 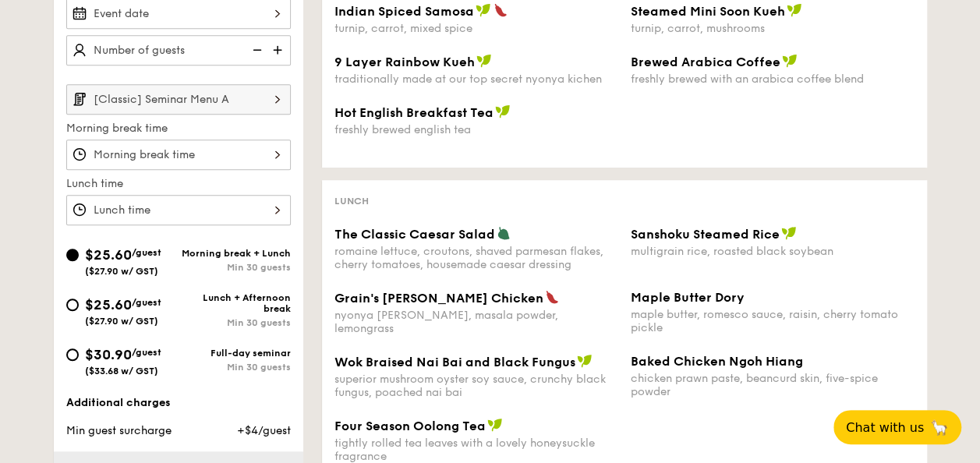 What do you see at coordinates (455, 361) in the screenshot?
I see `span: Wok Braised Nai Bai and Black Fungus` at bounding box center [455, 361].